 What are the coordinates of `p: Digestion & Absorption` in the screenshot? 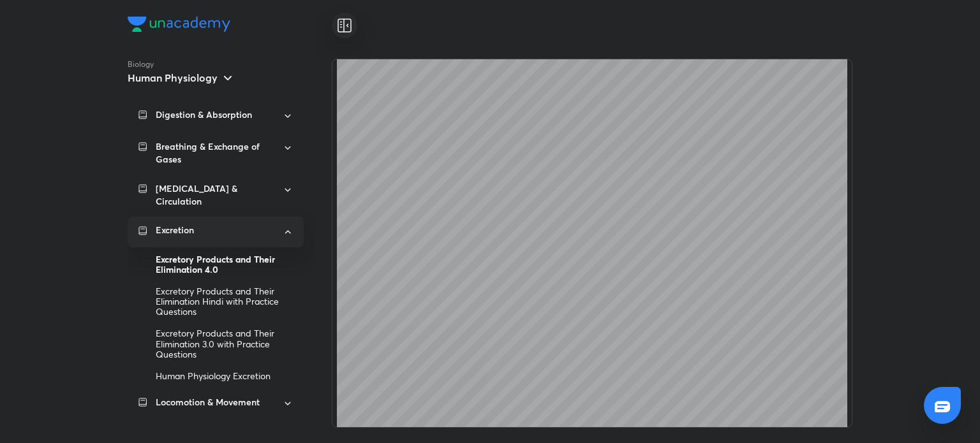 It's located at (203, 115).